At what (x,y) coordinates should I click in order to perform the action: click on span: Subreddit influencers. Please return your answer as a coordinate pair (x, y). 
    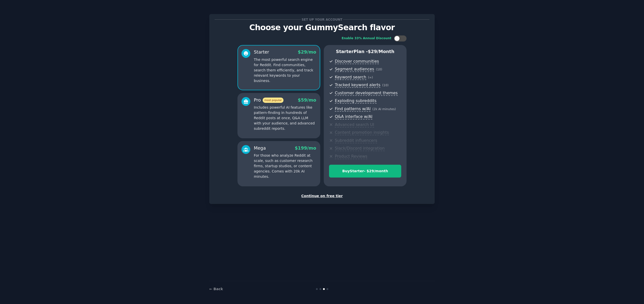
    Looking at the image, I should click on (356, 141).